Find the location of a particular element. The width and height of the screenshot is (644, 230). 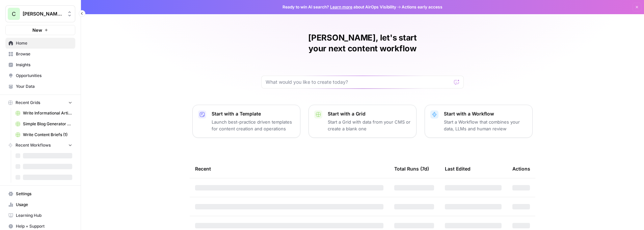

span: Usage is located at coordinates (44, 205).